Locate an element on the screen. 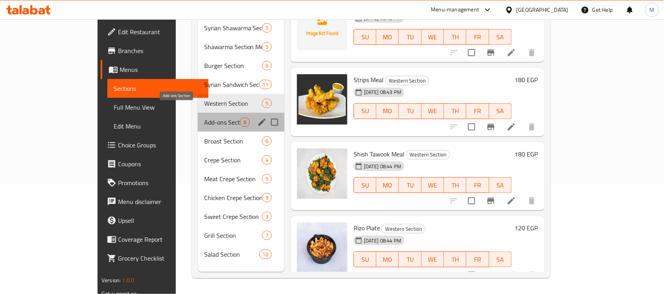 Image resolution: width=664 pixels, height=294 pixels. span: 8 is located at coordinates (245, 122).